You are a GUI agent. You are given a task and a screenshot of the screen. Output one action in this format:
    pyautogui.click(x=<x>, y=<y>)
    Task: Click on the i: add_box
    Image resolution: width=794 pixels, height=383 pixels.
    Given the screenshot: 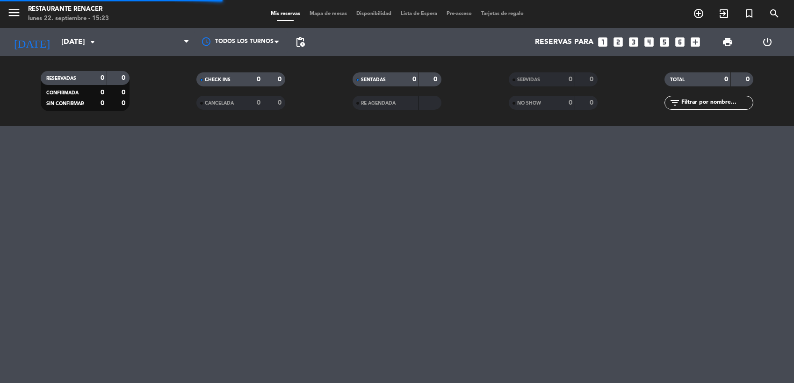 What is the action you would take?
    pyautogui.click(x=695, y=42)
    